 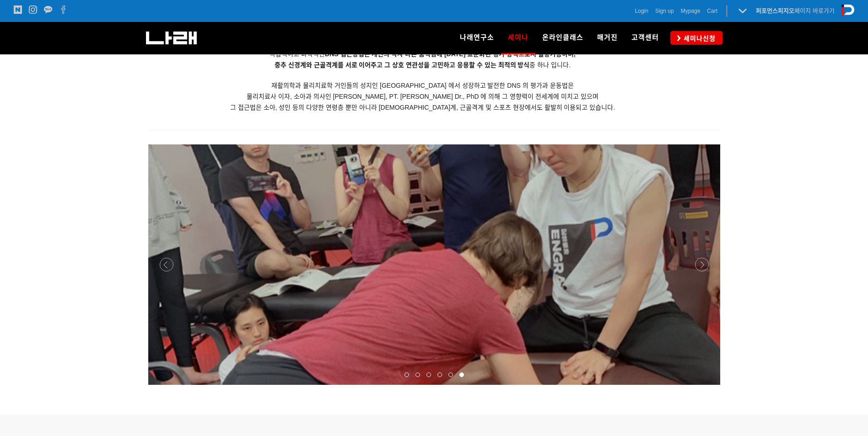 I want to click on a: Sign up, so click(x=664, y=11).